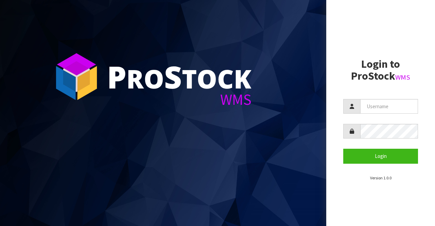  Describe the element at coordinates (179, 76) in the screenshot. I see `div: ro tock` at that location.